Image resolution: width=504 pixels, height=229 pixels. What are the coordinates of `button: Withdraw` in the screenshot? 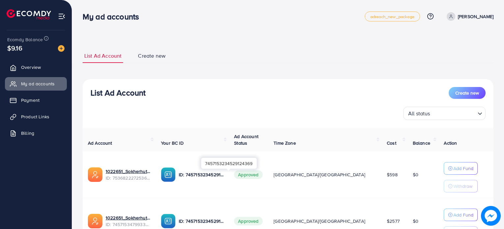 It's located at (460, 186).